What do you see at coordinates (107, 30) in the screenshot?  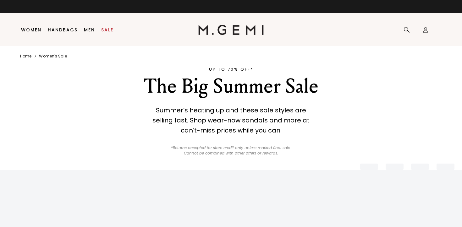 I see `a: Sale` at bounding box center [107, 30].